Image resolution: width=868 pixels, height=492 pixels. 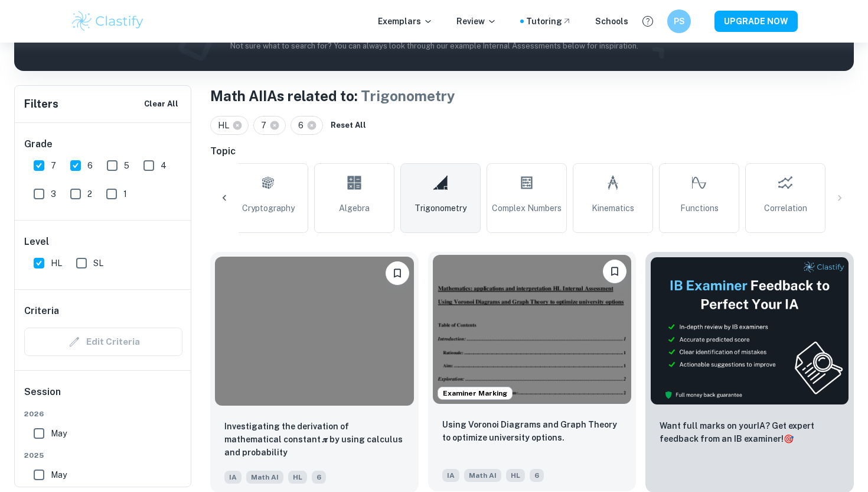 I want to click on img: Clastify logo, so click(x=107, y=21).